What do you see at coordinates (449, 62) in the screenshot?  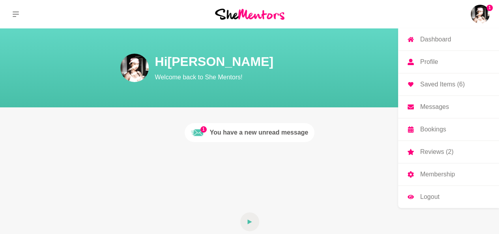 I see `a: Profile` at bounding box center [449, 62].